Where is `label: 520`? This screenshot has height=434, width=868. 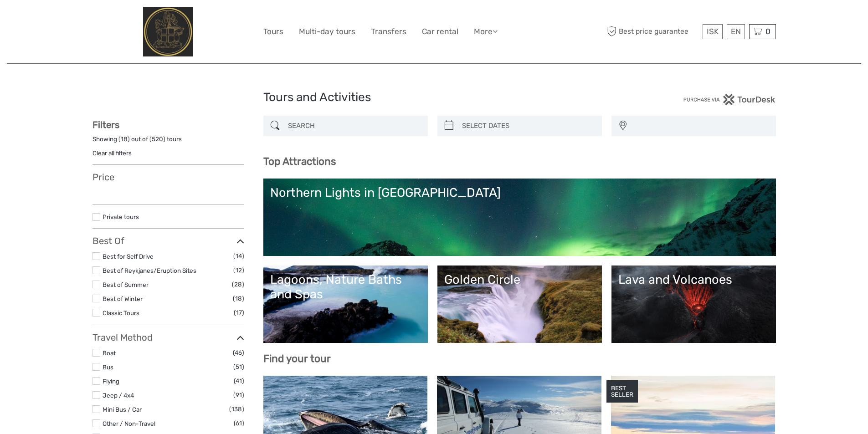
label: 520 is located at coordinates (157, 139).